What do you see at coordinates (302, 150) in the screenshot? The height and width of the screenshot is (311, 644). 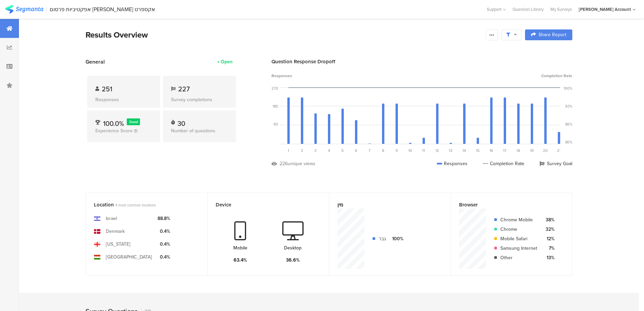 I see `span: 2` at bounding box center [302, 150].